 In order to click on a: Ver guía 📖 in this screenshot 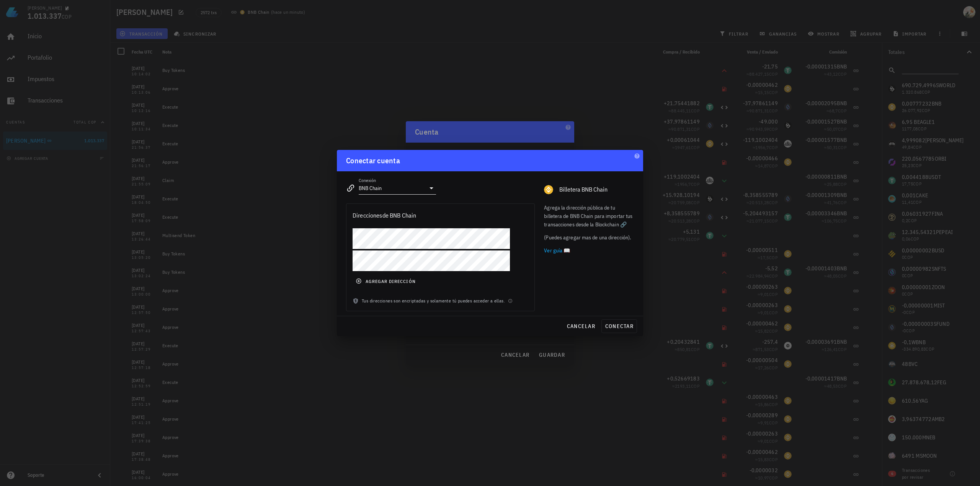, I will do `click(589, 251)`.